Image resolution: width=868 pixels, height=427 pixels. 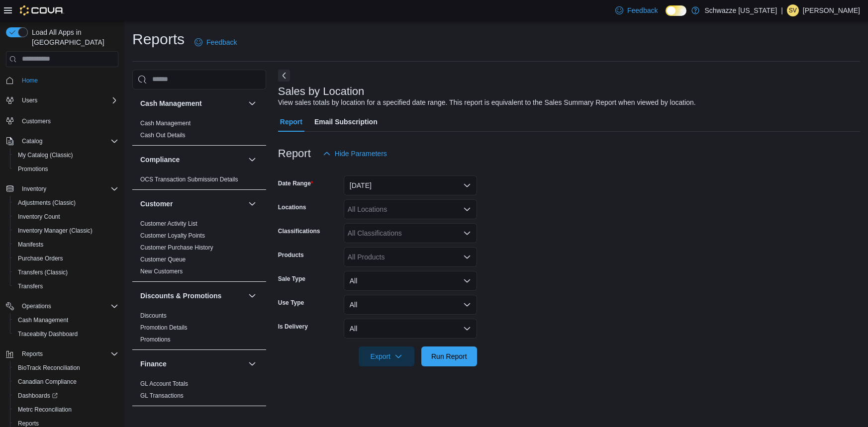 What do you see at coordinates (62, 101) in the screenshot?
I see `button: Users` at bounding box center [62, 101].